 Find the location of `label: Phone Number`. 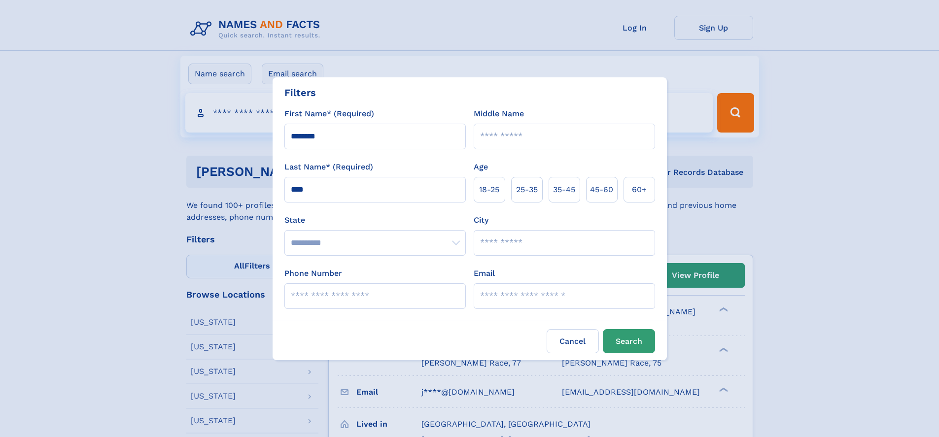

label: Phone Number is located at coordinates (313, 274).